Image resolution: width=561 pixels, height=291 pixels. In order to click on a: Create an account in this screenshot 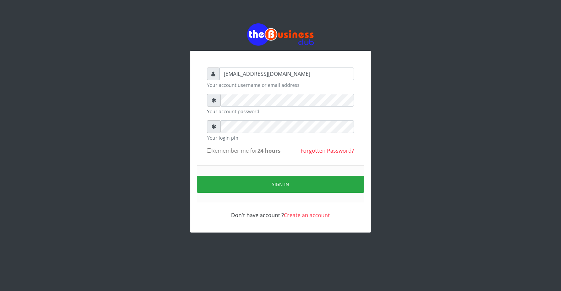, I will do `click(307, 215)`.